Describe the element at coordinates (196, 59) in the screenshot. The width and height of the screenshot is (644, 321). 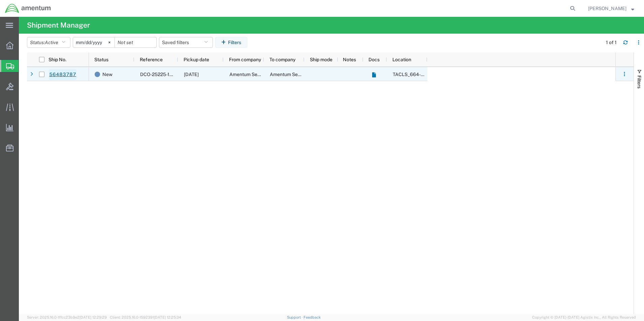
I see `span: Pickup date` at that location.